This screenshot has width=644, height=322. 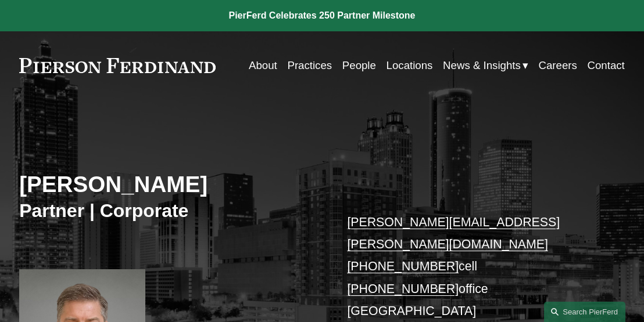 What do you see at coordinates (309, 65) in the screenshot?
I see `a: Practices` at bounding box center [309, 65].